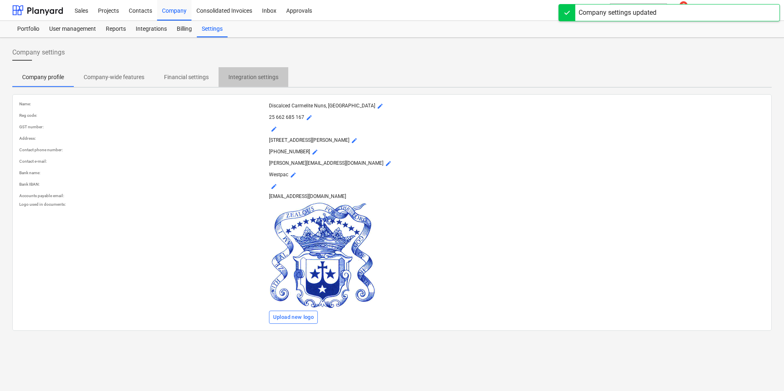 The height and width of the screenshot is (391, 784). Describe the element at coordinates (116, 29) in the screenshot. I see `div: Reports` at that location.